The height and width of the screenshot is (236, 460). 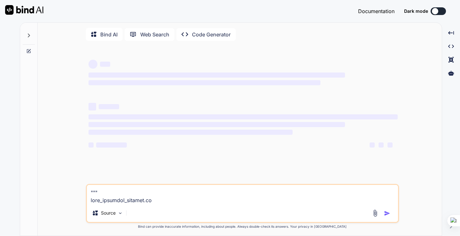 What do you see at coordinates (109, 35) in the screenshot?
I see `p: Bind AI` at bounding box center [109, 35].